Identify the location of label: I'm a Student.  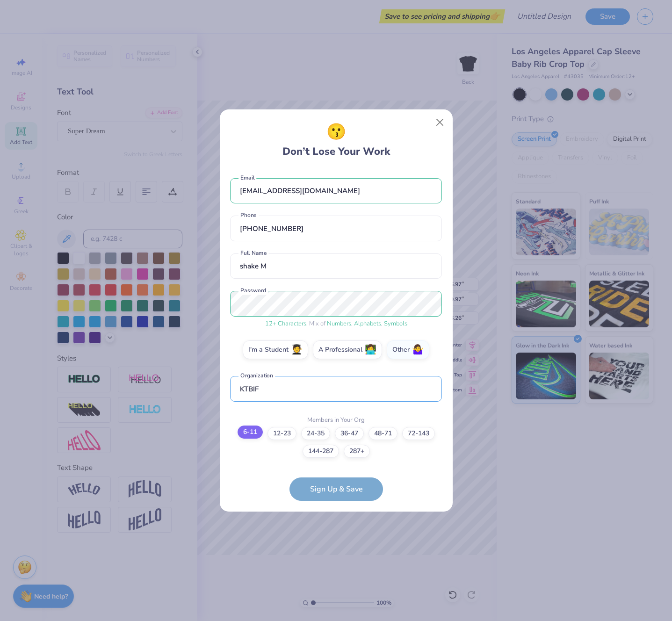
(275, 350).